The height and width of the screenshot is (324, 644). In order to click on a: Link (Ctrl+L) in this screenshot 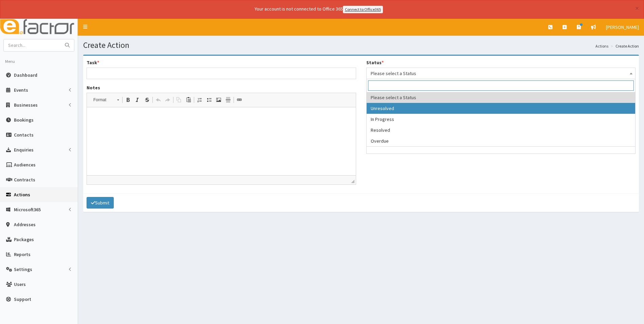, I will do `click(239, 100)`.